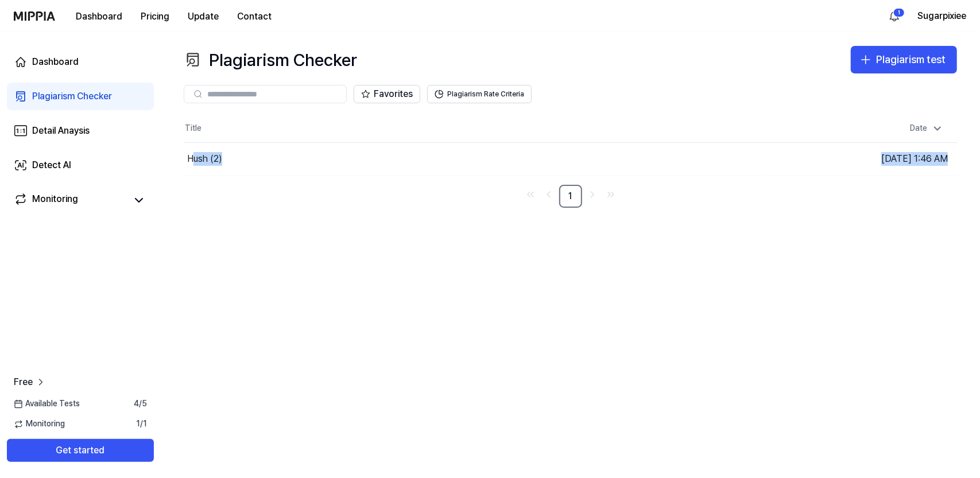 The image size is (980, 478). What do you see at coordinates (204, 16) in the screenshot?
I see `a: Update` at bounding box center [204, 16].